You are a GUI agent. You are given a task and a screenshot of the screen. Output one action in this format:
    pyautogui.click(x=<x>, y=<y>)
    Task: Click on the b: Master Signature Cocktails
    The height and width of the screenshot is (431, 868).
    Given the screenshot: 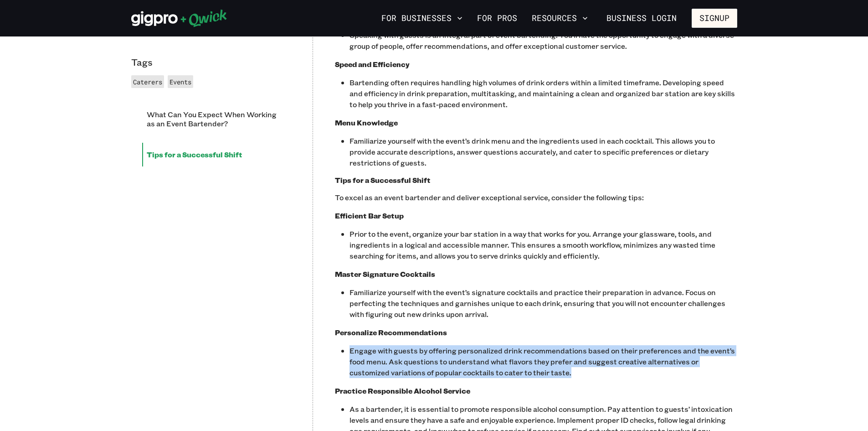 What is the action you would take?
    pyautogui.click(x=385, y=274)
    